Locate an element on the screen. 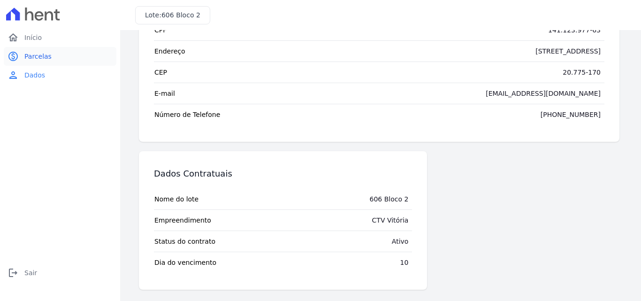  span: Endereço is located at coordinates (170, 51).